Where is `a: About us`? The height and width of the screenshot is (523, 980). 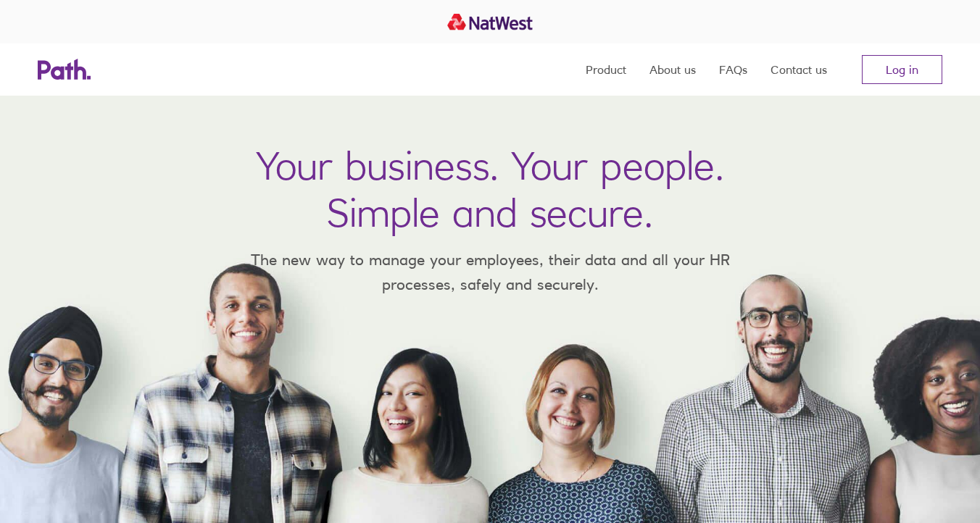
a: About us is located at coordinates (673, 70).